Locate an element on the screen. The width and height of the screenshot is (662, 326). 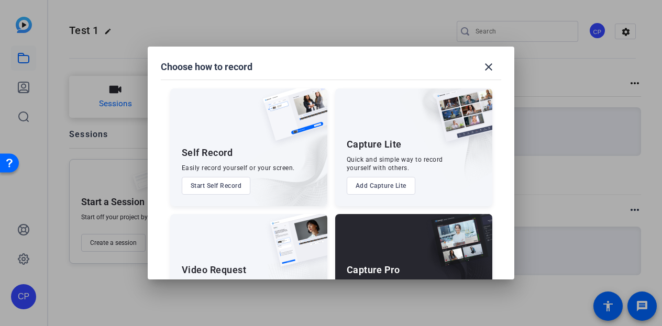
img: capture-lite.png is located at coordinates (460, 120).